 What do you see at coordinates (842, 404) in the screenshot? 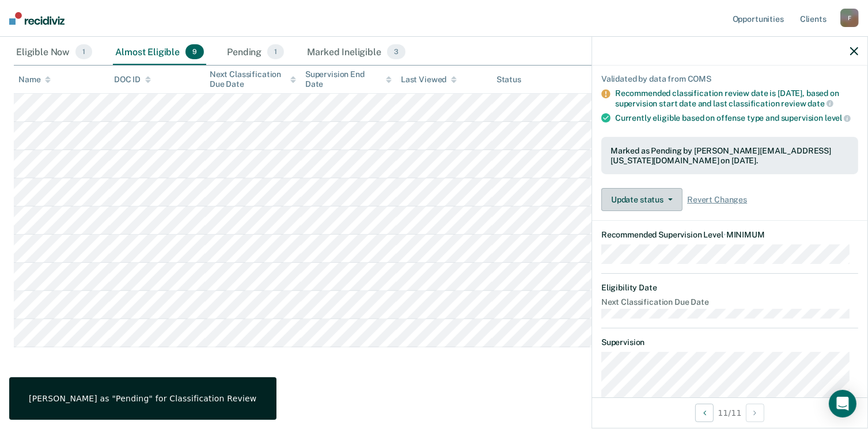
I see `div: Open Intercom Messenger` at bounding box center [842, 404].